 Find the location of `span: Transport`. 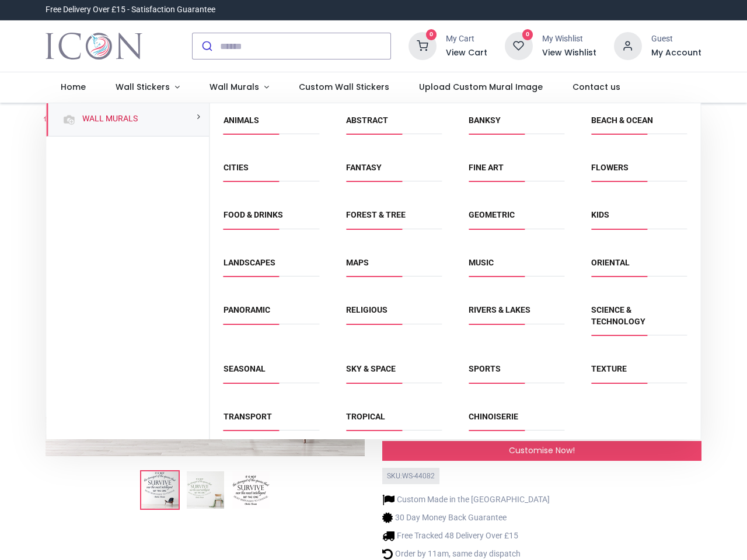

span: Transport is located at coordinates (271, 420).